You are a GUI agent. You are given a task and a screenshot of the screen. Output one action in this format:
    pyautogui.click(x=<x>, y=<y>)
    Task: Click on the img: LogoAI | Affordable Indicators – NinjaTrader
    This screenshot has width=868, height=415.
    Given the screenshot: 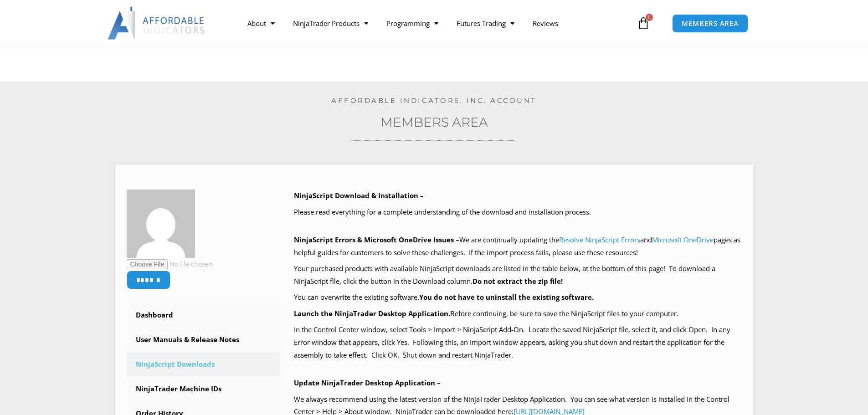 What is the action you would take?
    pyautogui.click(x=156, y=24)
    